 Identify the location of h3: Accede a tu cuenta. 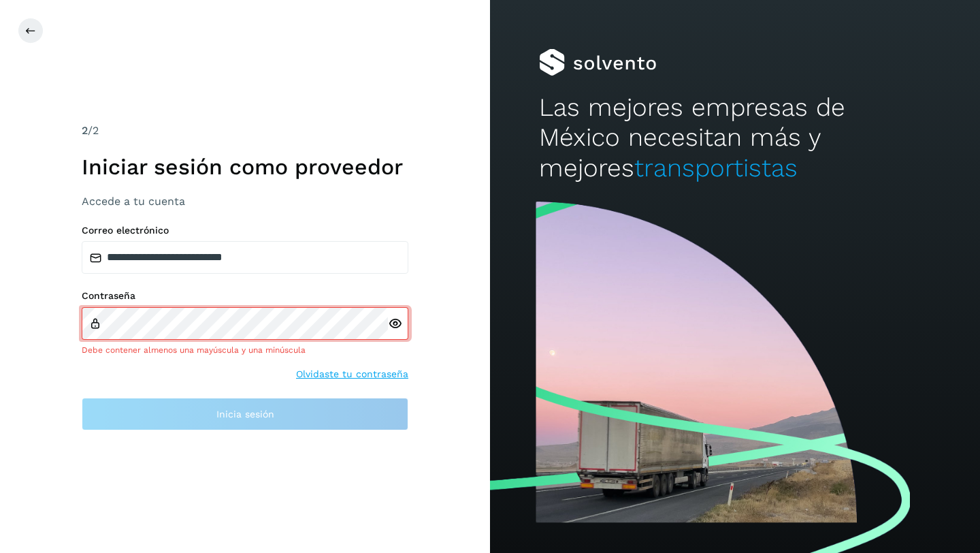
(245, 201).